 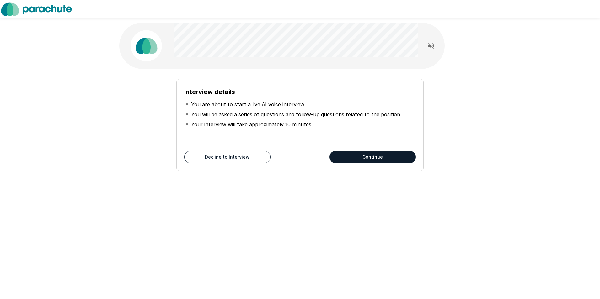 What do you see at coordinates (251, 125) in the screenshot?
I see `p: Your interview will take approximately 10 minutes` at bounding box center [251, 125].